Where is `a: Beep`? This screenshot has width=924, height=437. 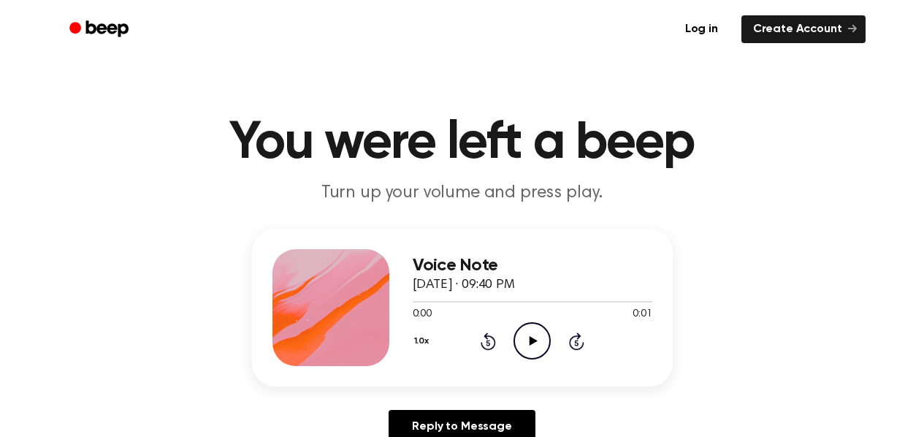 a: Beep is located at coordinates (100, 29).